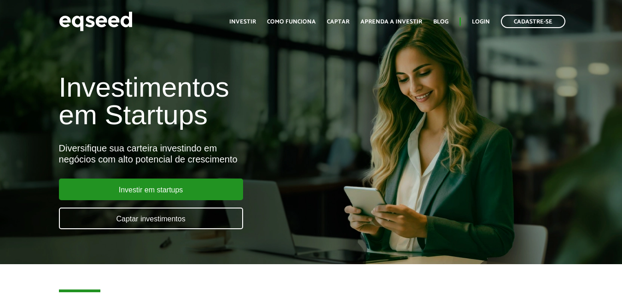 This screenshot has height=295, width=622. What do you see at coordinates (291, 22) in the screenshot?
I see `a: Como funciona` at bounding box center [291, 22].